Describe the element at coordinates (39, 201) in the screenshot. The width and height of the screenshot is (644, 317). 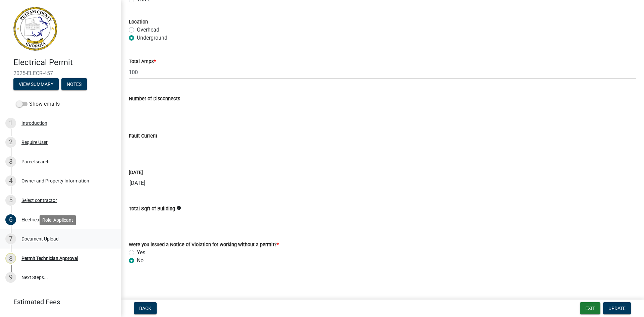
I see `div: Select contractor` at that location.